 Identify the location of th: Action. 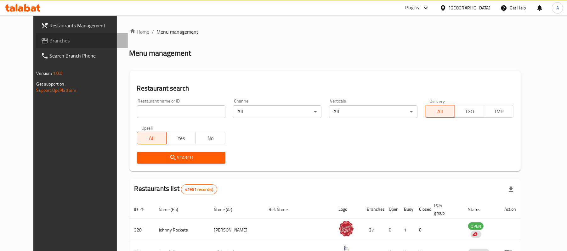
(510, 209).